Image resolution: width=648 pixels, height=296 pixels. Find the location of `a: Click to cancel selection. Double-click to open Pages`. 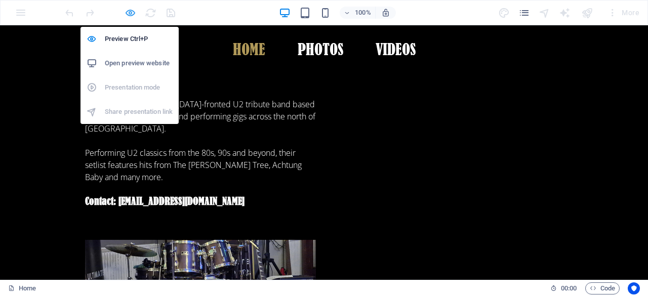

a: Click to cancel selection. Double-click to open Pages is located at coordinates (22, 288).